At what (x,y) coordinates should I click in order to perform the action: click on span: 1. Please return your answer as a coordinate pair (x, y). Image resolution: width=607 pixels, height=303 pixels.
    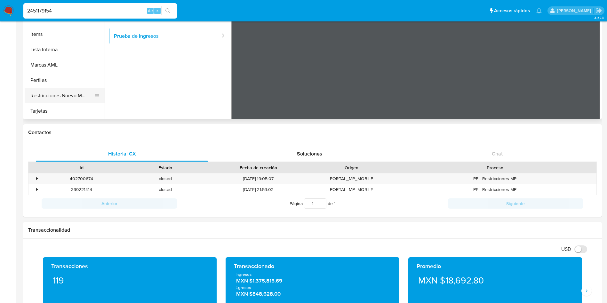
    Looking at the image, I should click on (335, 204).